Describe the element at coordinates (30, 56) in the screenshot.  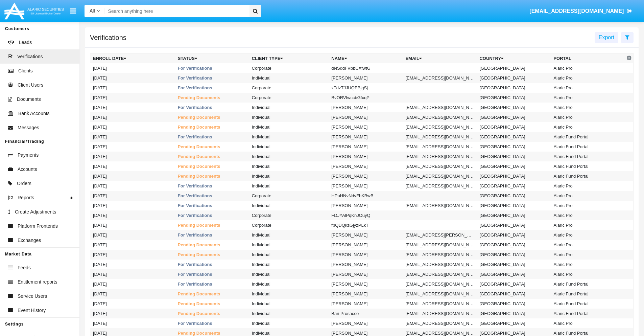
I see `span: Verifications` at that location.